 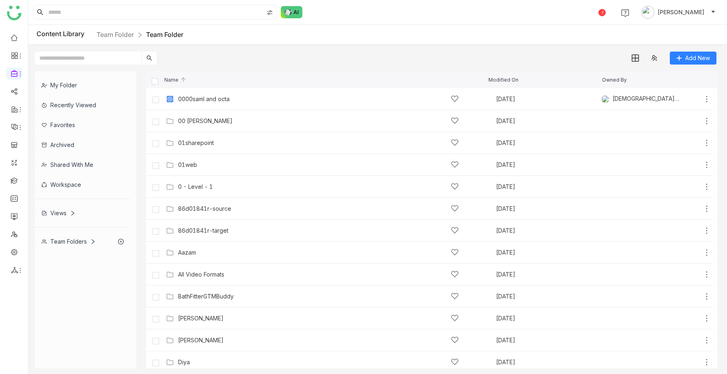 What do you see at coordinates (693, 58) in the screenshot?
I see `button: Add New` at bounding box center [693, 58].